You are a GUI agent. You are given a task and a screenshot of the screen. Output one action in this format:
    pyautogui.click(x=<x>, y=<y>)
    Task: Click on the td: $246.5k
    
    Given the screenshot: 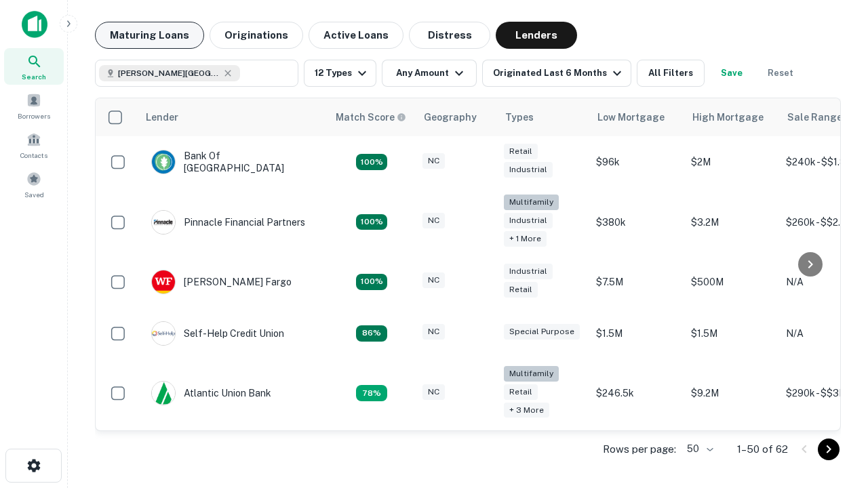 What is the action you would take?
    pyautogui.click(x=636, y=394)
    